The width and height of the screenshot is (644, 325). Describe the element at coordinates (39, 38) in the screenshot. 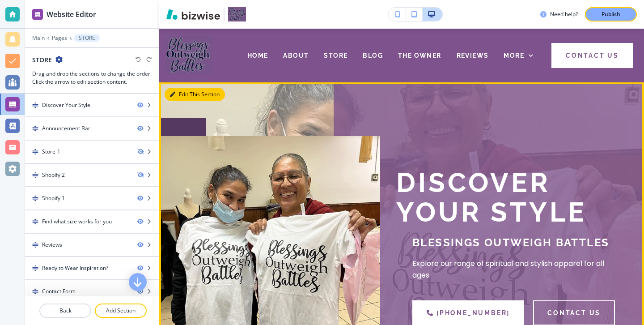

I see `p: Main` at that location.